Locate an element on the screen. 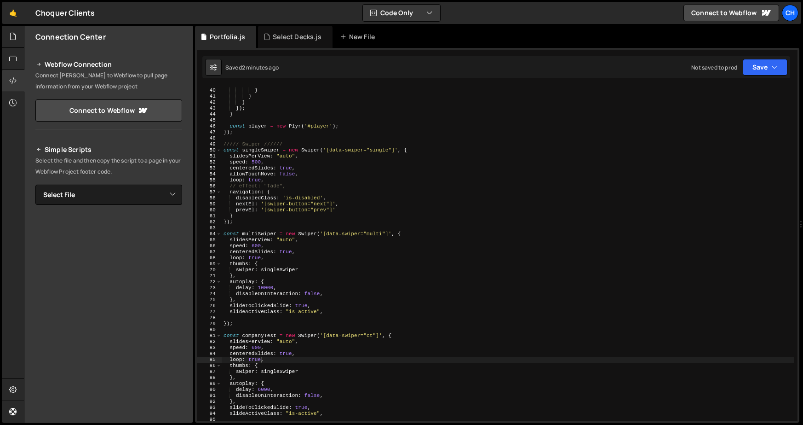 The image size is (803, 425). div: 55 is located at coordinates (209, 180).